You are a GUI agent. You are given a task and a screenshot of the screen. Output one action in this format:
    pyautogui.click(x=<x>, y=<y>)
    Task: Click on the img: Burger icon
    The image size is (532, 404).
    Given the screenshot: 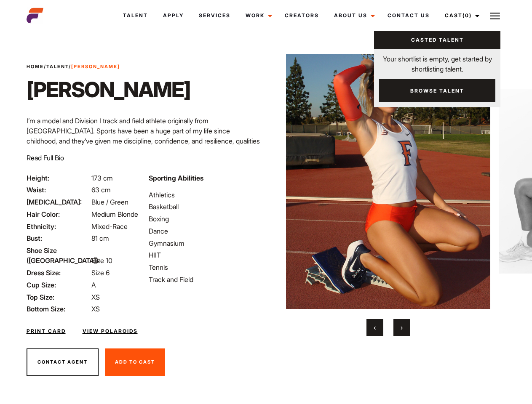 What is the action you would take?
    pyautogui.click(x=495, y=16)
    